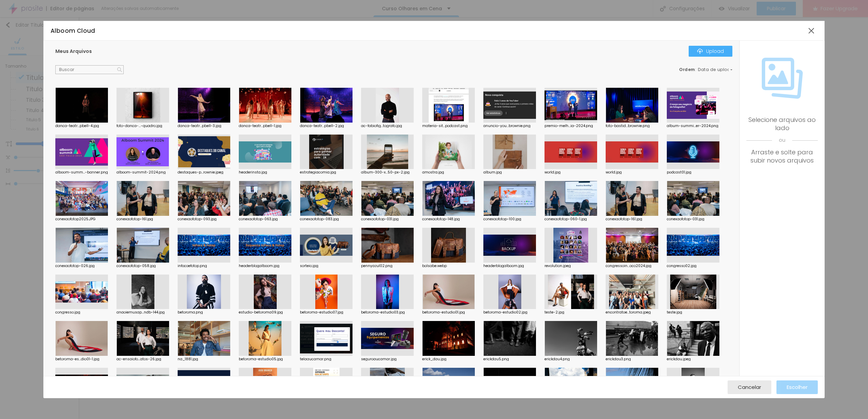 The height and width of the screenshot is (419, 868). What do you see at coordinates (74, 51) in the screenshot?
I see `span: Meus Arquivos` at bounding box center [74, 51].